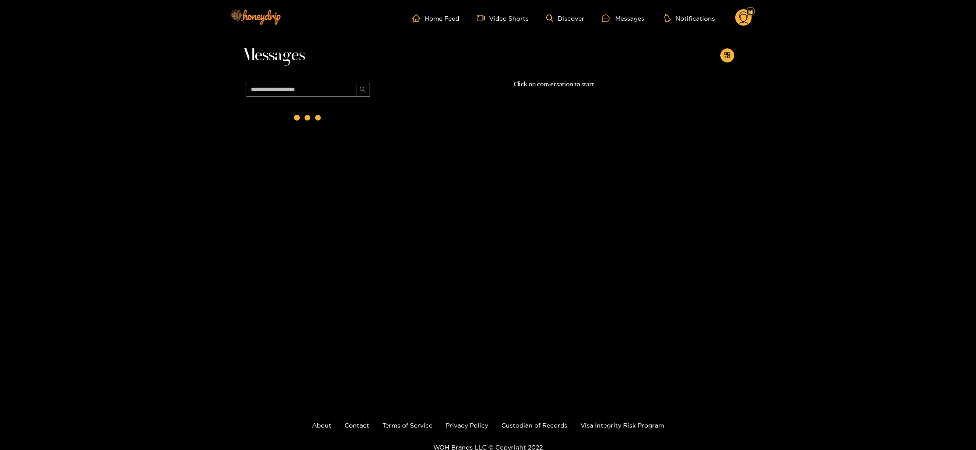  Describe the element at coordinates (407, 425) in the screenshot. I see `a: Terms of Service` at that location.